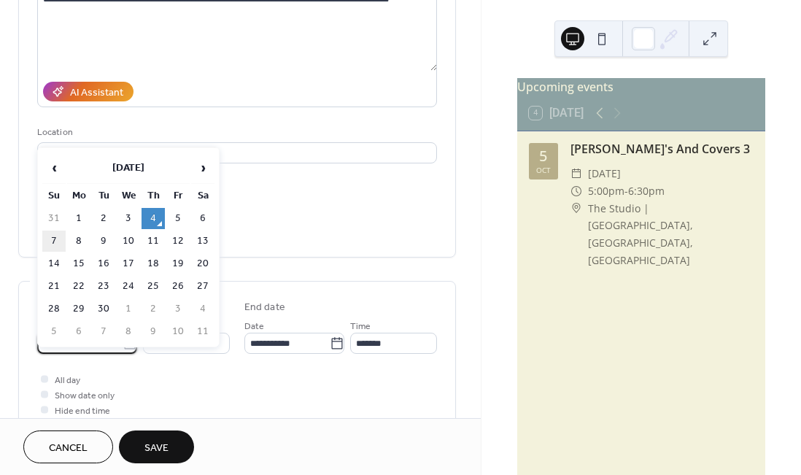 This screenshot has height=475, width=801. What do you see at coordinates (203, 241) in the screenshot?
I see `td: 13` at bounding box center [203, 241].